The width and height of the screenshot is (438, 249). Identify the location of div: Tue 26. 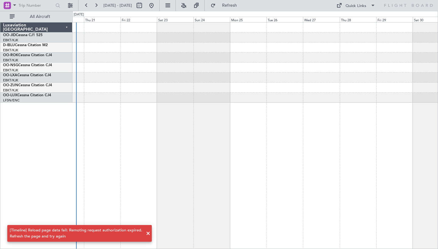
(284, 19).